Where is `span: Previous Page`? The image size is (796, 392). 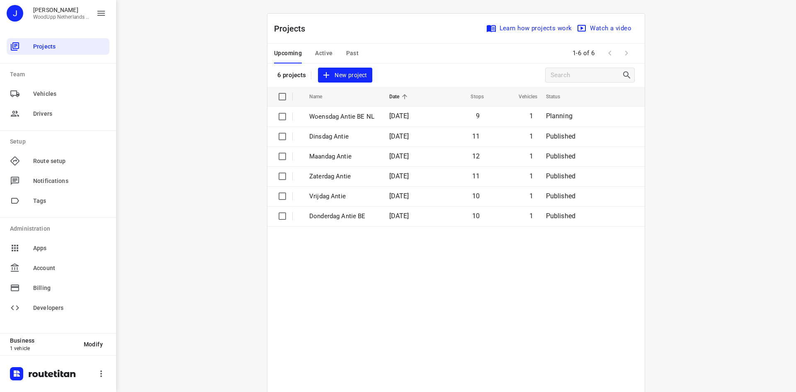 span: Previous Page is located at coordinates (610, 53).